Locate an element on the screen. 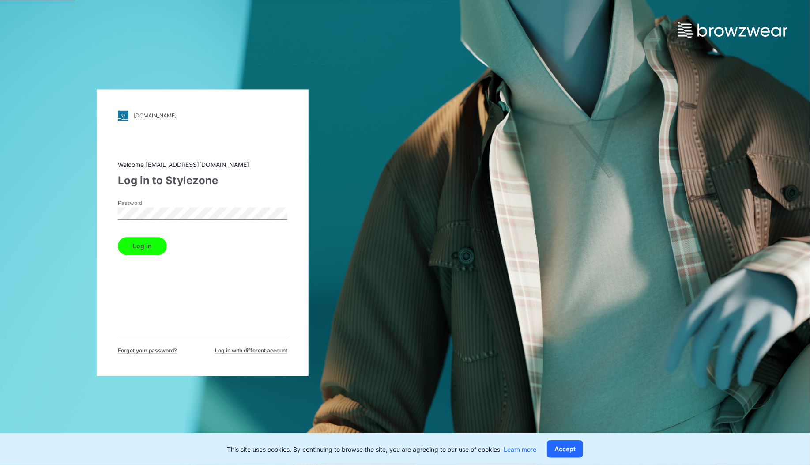 The image size is (810, 465). a: Learn more is located at coordinates (520, 449).